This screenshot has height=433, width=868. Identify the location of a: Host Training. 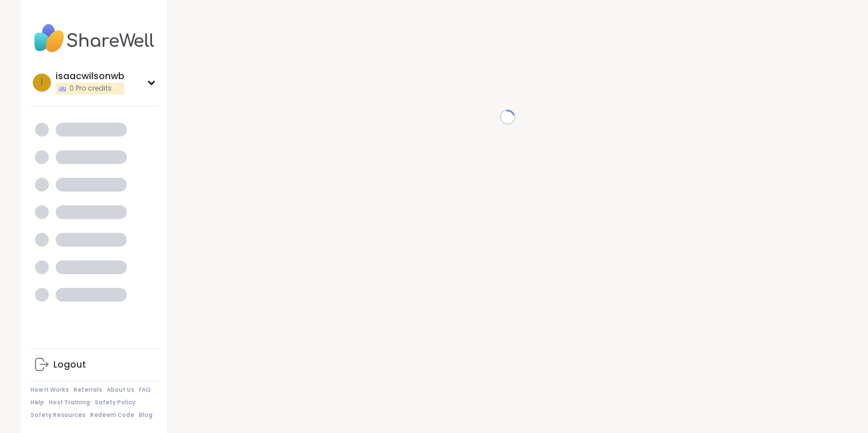
(70, 403).